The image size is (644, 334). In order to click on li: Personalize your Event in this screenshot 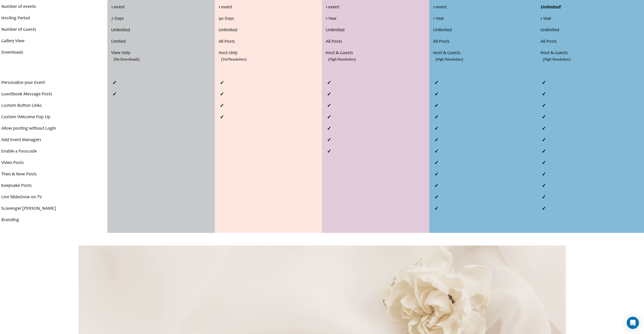, I will do `click(54, 83)`.